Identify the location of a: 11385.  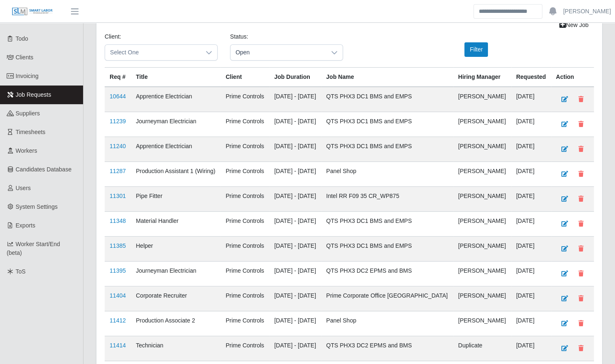
(117, 245).